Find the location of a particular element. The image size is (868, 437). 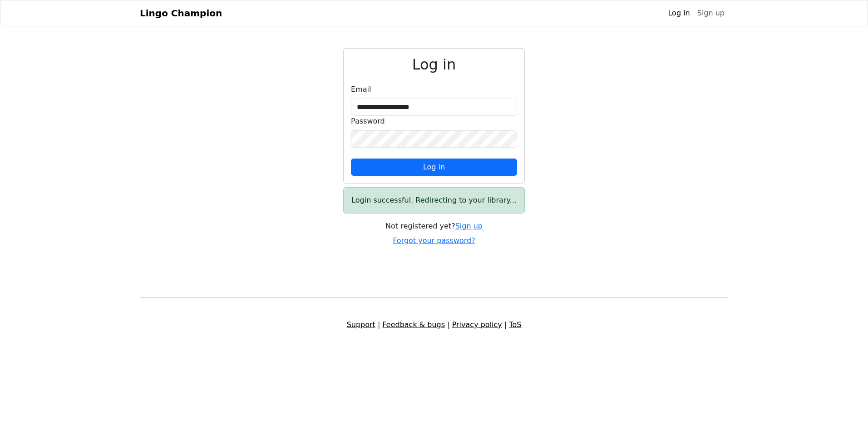

span: Log in is located at coordinates (434, 167).